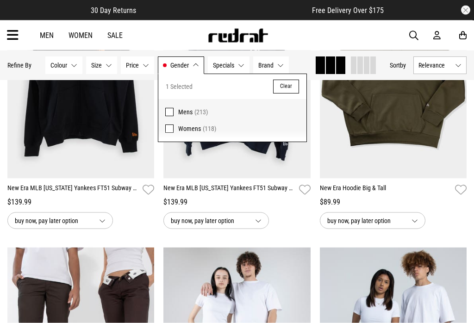 This screenshot has height=323, width=474. Describe the element at coordinates (232, 108) in the screenshot. I see `div: Gender` at that location.